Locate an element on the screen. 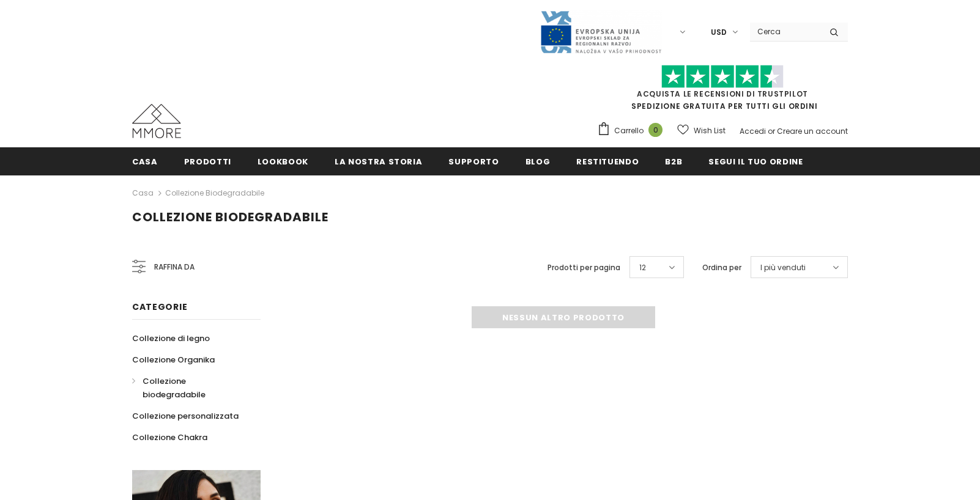 The width and height of the screenshot is (980, 500). a: Collezione Chakra is located at coordinates (169, 438).